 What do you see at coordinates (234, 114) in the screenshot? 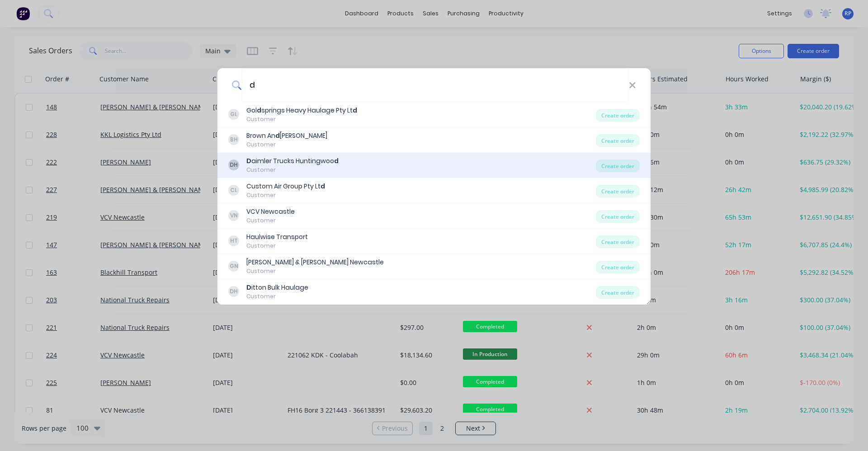
I see `div: GL` at bounding box center [234, 114].